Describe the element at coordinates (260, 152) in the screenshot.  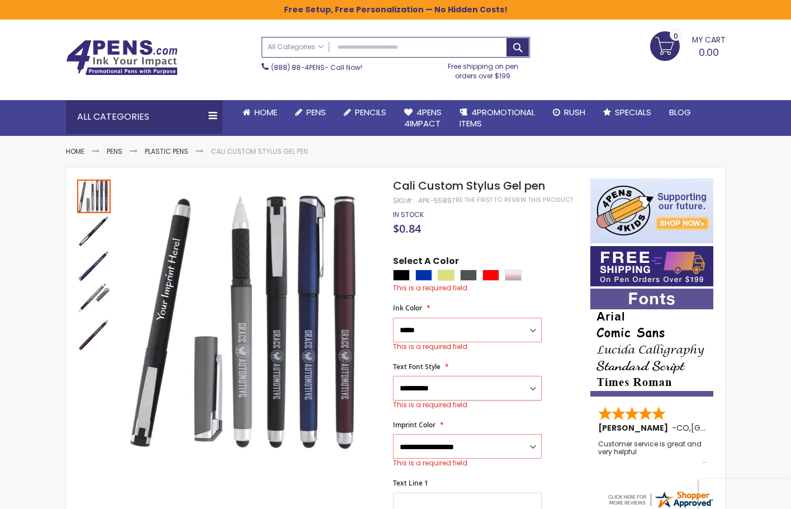
I see `li: Cali Custom Stylus Gel pen` at that location.